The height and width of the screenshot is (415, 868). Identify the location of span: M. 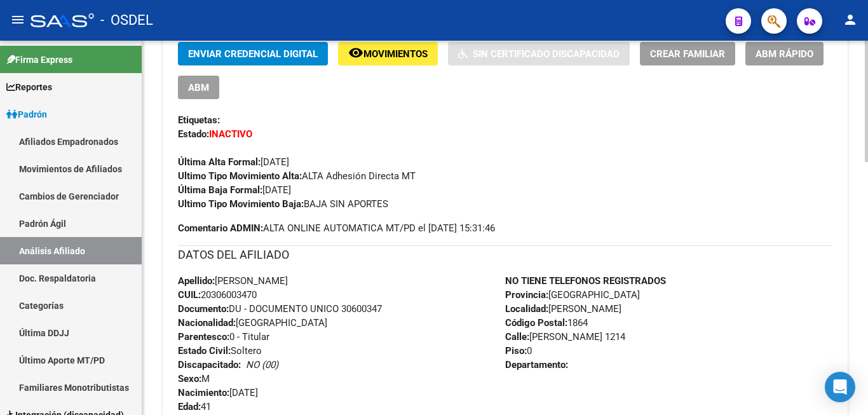
(194, 379).